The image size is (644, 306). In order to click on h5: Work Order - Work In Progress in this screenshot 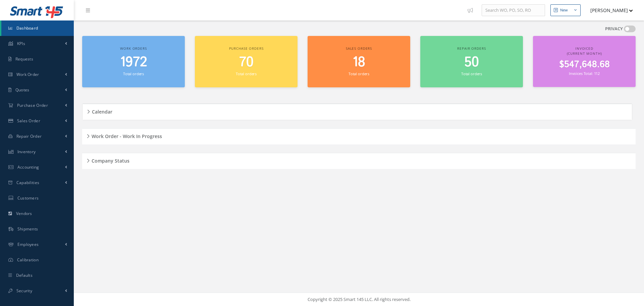, I will do `click(126, 135)`.